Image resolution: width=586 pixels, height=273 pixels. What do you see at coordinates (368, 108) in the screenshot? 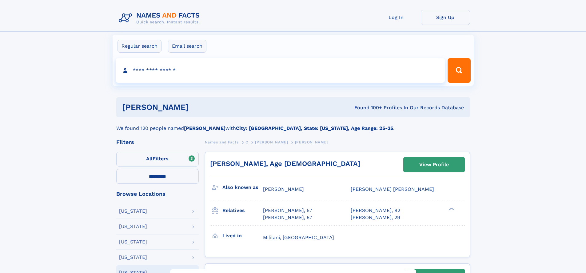
I see `div: Found 100+ Profiles In Our Records Database` at bounding box center [368, 108].